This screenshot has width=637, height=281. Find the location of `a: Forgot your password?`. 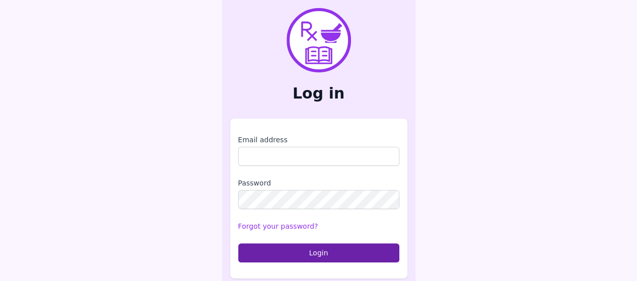

a: Forgot your password? is located at coordinates (278, 227).